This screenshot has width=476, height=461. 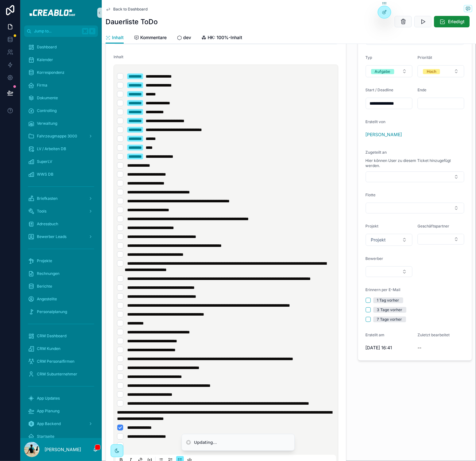 I want to click on span: Flotte, so click(x=371, y=195).